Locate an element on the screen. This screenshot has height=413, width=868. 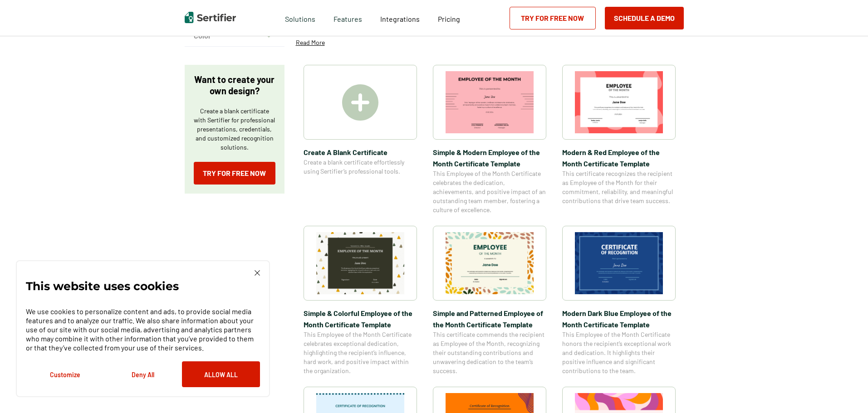
span: Simple & Modern Employee of the Month Certificate Template is located at coordinates (490, 158).